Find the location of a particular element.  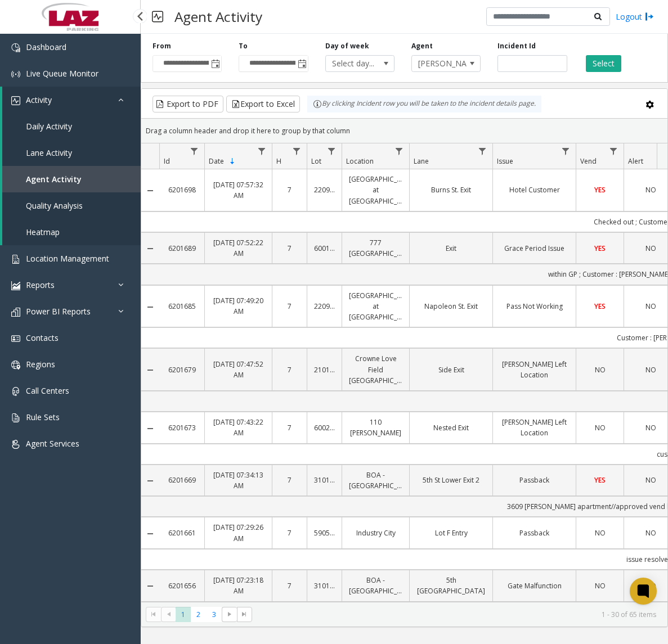

a: Logout is located at coordinates (635, 16).